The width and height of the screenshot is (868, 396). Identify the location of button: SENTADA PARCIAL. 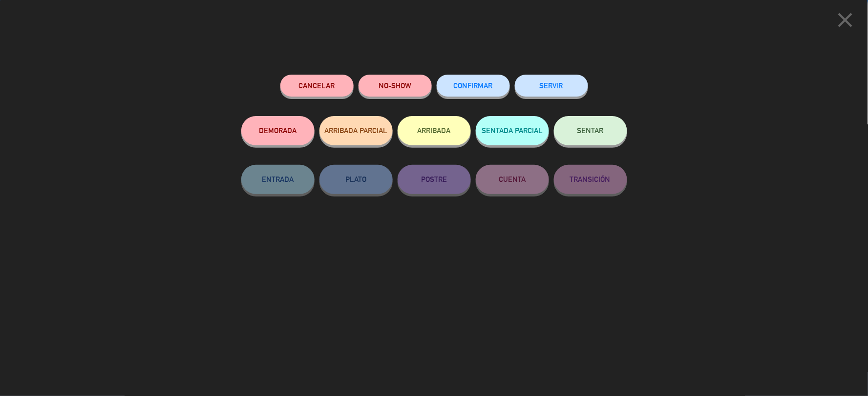
(512, 130).